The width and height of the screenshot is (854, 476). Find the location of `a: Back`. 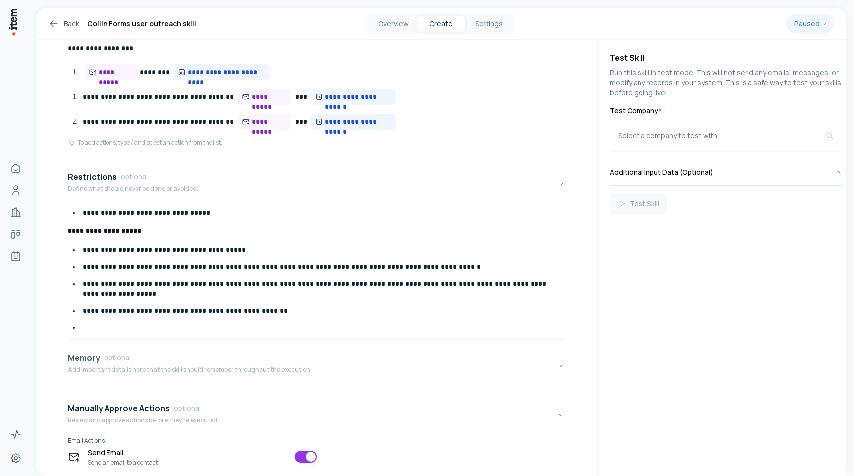

a: Back is located at coordinates (63, 24).